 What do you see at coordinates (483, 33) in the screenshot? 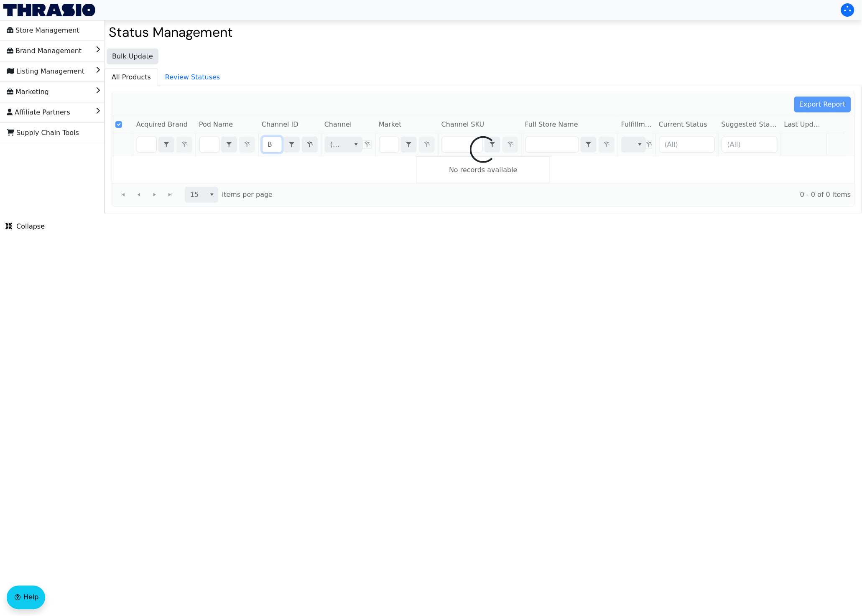
I see `h2: Status Management` at bounding box center [483, 33].